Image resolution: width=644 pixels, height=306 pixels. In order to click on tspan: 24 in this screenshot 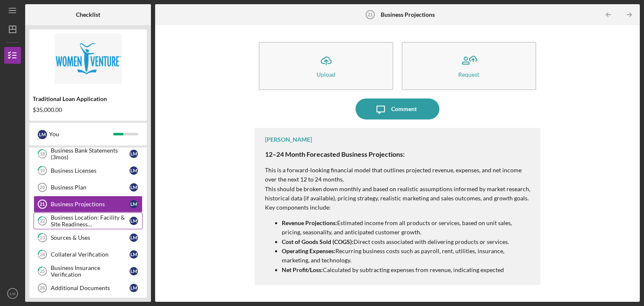, I will do `click(42, 254)`.